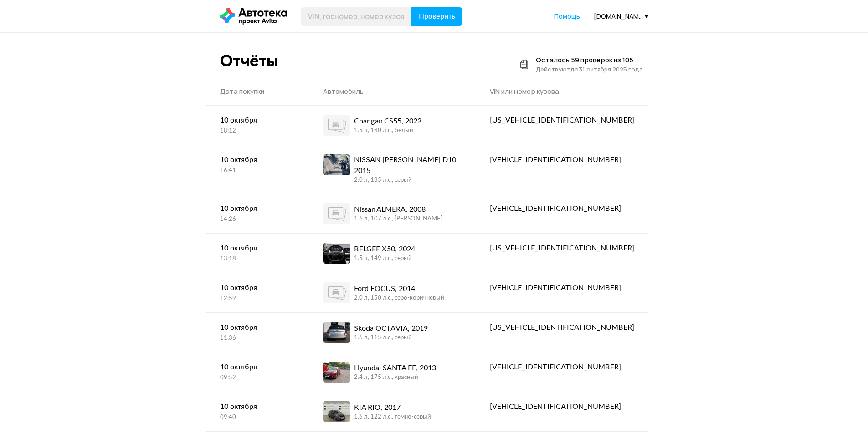 This screenshot has height=434, width=868. Describe the element at coordinates (393, 293) in the screenshot. I see `a: Ford FOCUS, 20142.0 л, 150 л.c., серо-коричневый` at that location.